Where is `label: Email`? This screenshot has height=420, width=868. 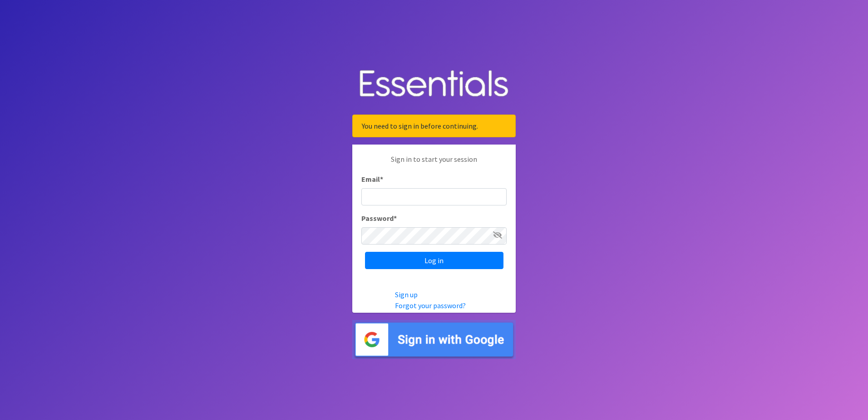
label: Email is located at coordinates (372, 179).